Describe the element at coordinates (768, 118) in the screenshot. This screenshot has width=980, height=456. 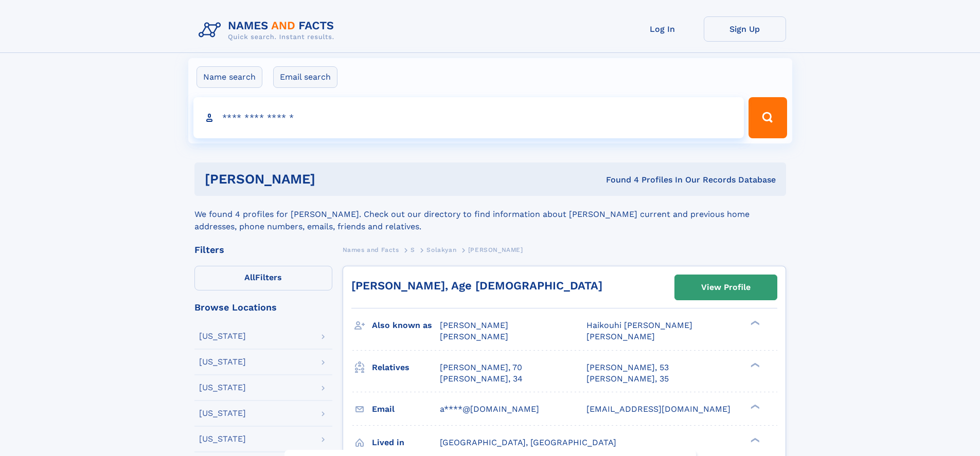
I see `button: Search Button` at that location.